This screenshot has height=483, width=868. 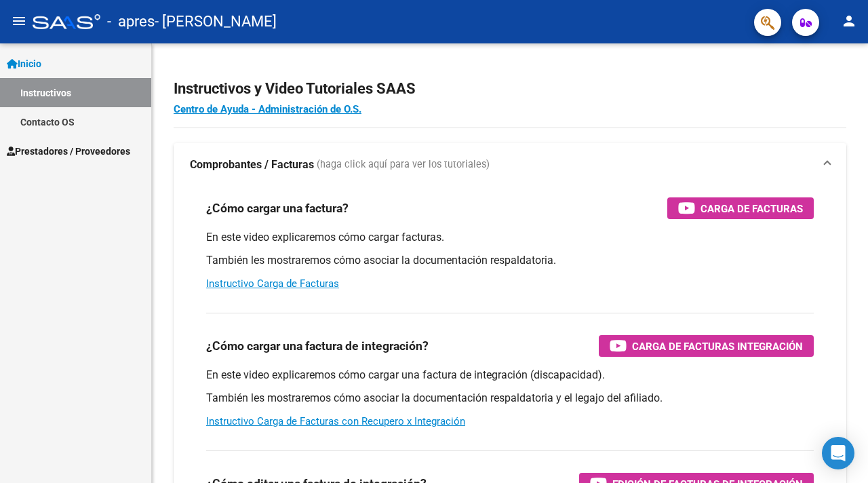 I want to click on strong: Comprobantes / Facturas, so click(x=252, y=165).